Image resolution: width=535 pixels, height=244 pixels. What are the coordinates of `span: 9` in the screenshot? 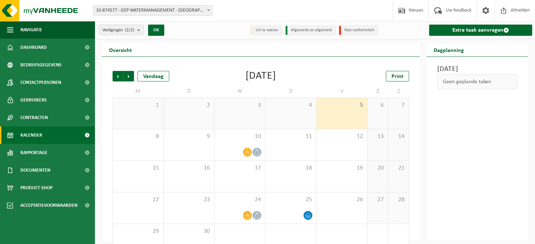 It's located at (189, 137).